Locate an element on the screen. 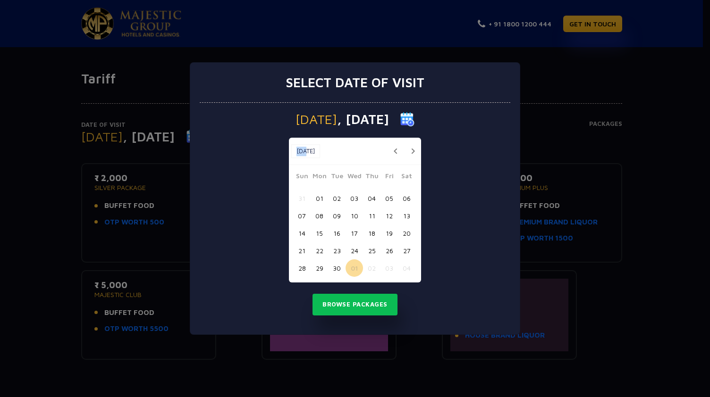  button: 26 is located at coordinates (389, 251).